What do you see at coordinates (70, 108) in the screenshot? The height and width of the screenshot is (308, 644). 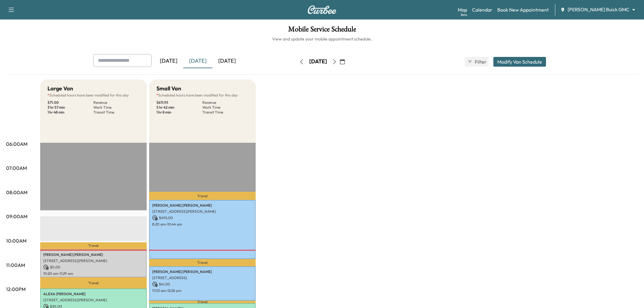 I see `p: 3 hr 57 min` at bounding box center [70, 108].